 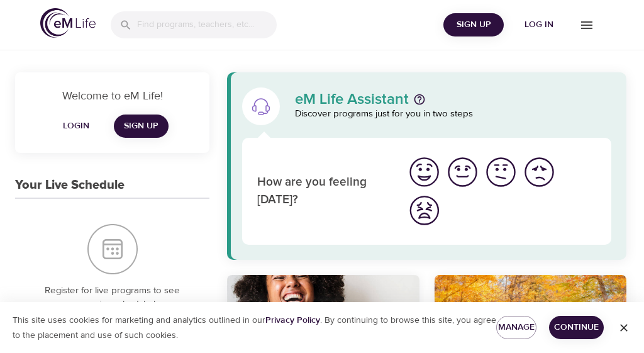 I want to click on img: Your Live Schedule, so click(x=112, y=249).